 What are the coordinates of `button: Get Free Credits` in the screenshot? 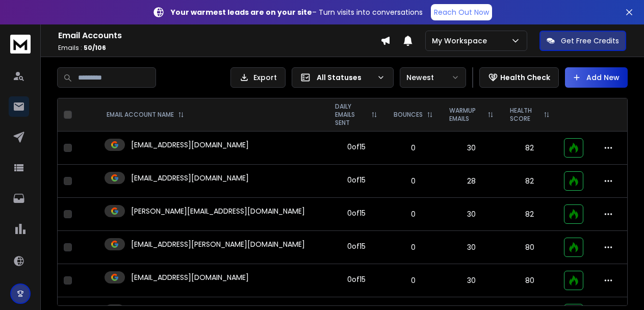 It's located at (583, 40).